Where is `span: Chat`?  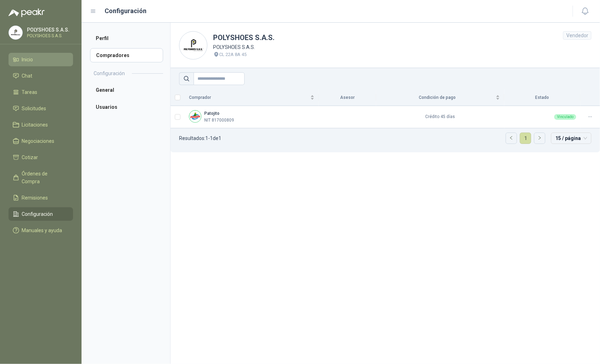 span: Chat is located at coordinates (28, 76).